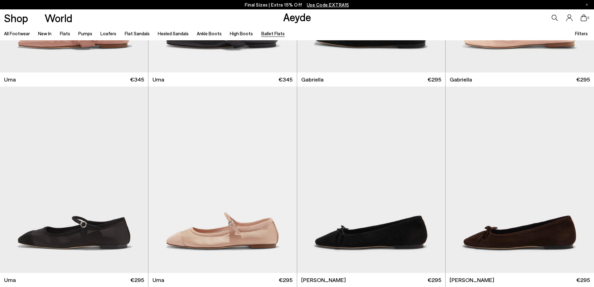  I want to click on a: Aeyde, so click(297, 17).